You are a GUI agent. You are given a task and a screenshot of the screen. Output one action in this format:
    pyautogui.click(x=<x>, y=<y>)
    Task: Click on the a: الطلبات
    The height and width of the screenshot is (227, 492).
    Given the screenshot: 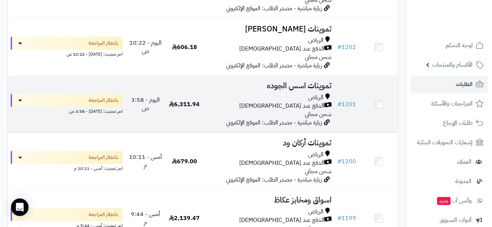 What is the action you would take?
    pyautogui.click(x=449, y=84)
    